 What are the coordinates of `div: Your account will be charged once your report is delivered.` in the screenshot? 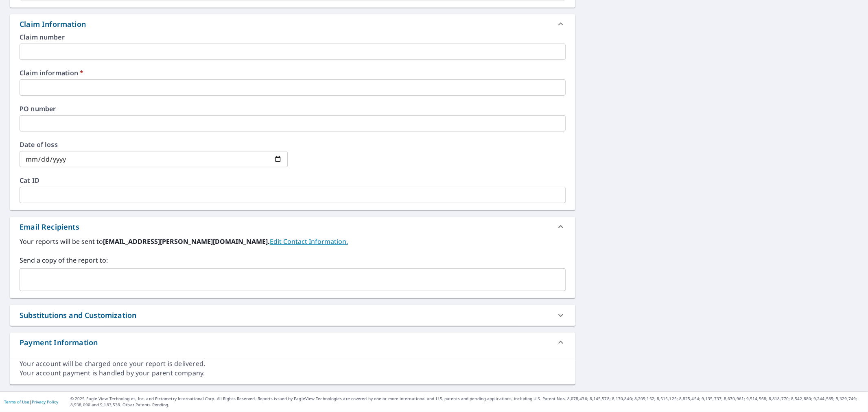 It's located at (293, 364).